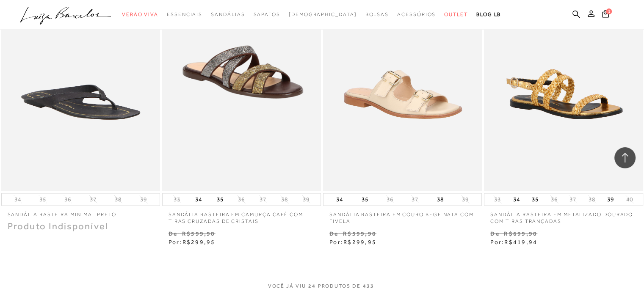  I want to click on a: BLOG LB, so click(489, 14).